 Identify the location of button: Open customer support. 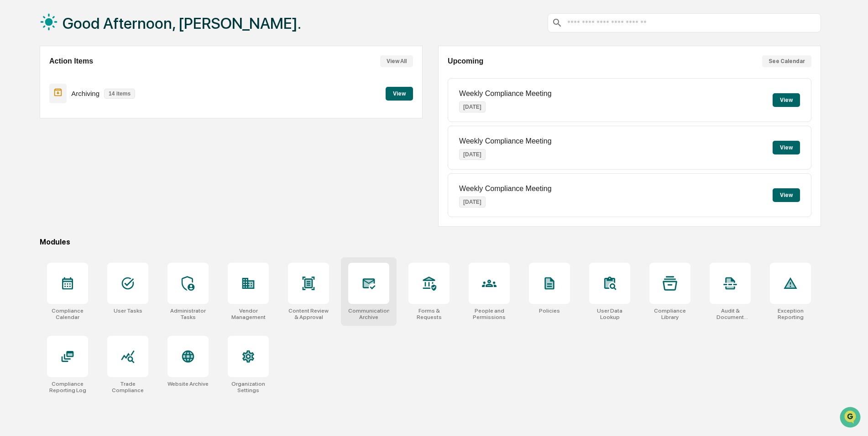
(11, 11).